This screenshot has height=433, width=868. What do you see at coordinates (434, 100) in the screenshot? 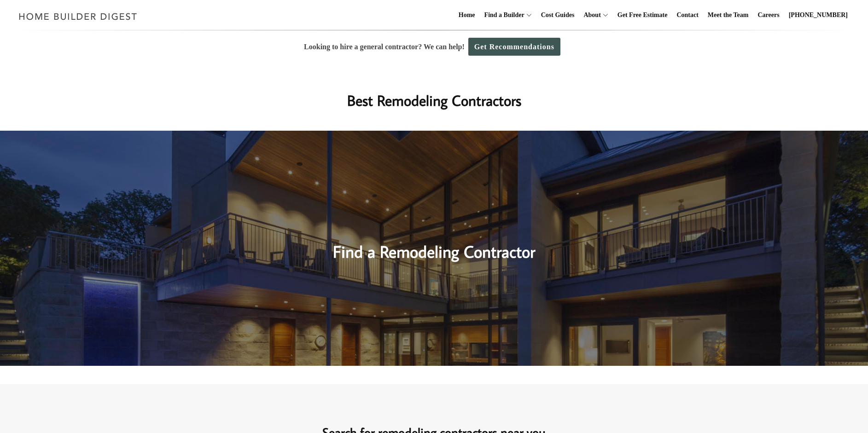
I see `h1: Best Remodeling Contractors` at bounding box center [434, 100].